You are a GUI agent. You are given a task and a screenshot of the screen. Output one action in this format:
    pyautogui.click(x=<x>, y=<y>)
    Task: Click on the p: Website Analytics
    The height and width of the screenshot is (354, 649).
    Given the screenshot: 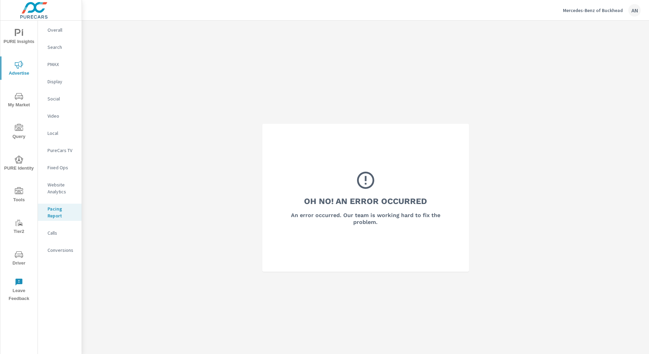 What is the action you would take?
    pyautogui.click(x=62, y=188)
    